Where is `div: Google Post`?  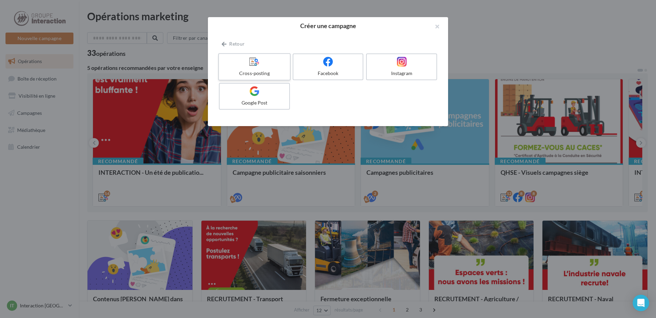
div: Google Post is located at coordinates (254, 103).